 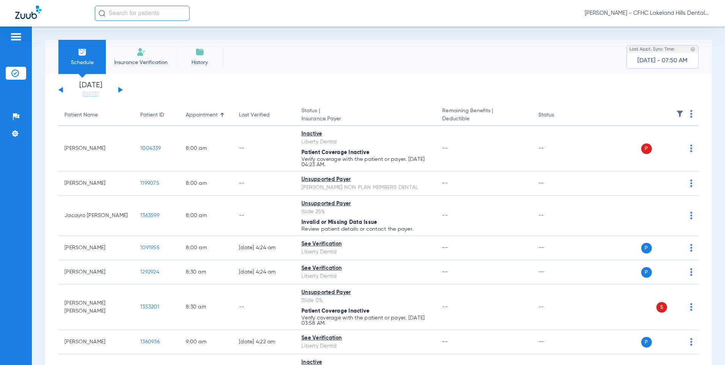 I want to click on span: 1360936, so click(x=150, y=342).